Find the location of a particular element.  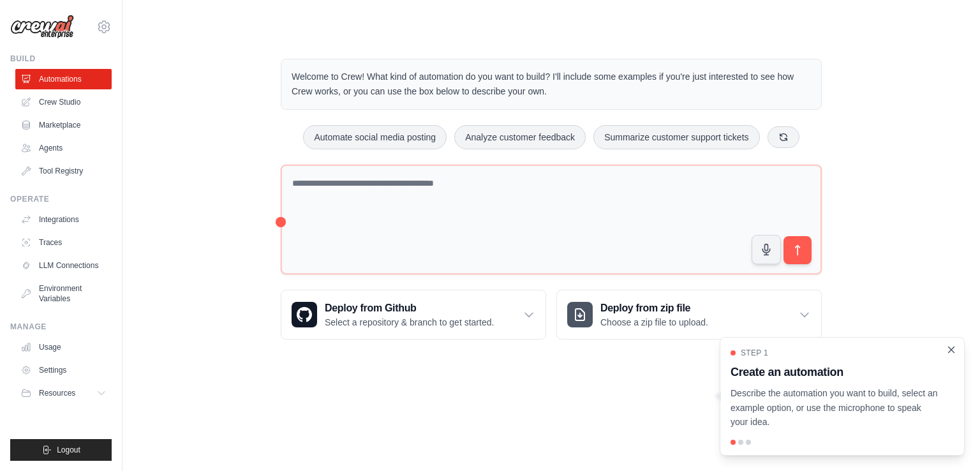

div: Build is located at coordinates (60, 58).